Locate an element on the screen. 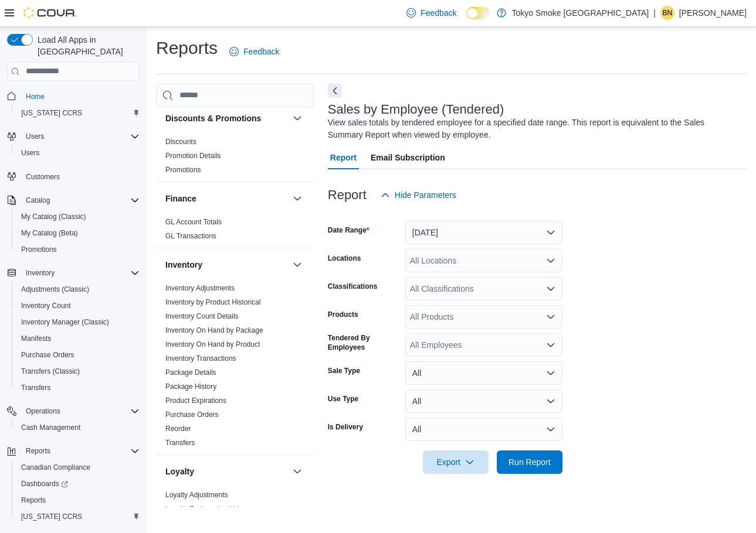  span: Adjustments (Classic) is located at coordinates (55, 290).